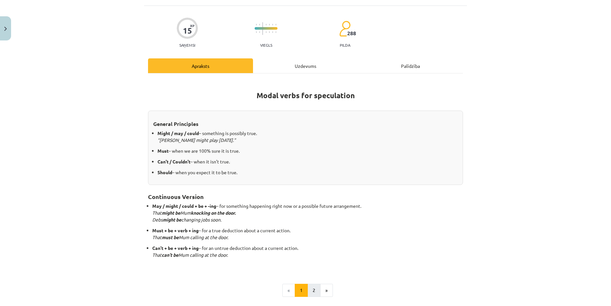  Describe the element at coordinates (307, 137) in the screenshot. I see `p: – something is possibly true.` at that location.